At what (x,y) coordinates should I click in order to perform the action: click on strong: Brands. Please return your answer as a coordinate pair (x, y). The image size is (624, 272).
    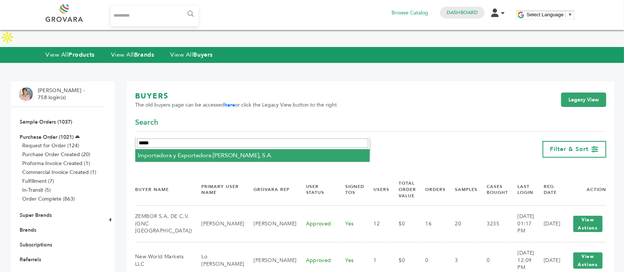
    Looking at the image, I should click on (144, 55).